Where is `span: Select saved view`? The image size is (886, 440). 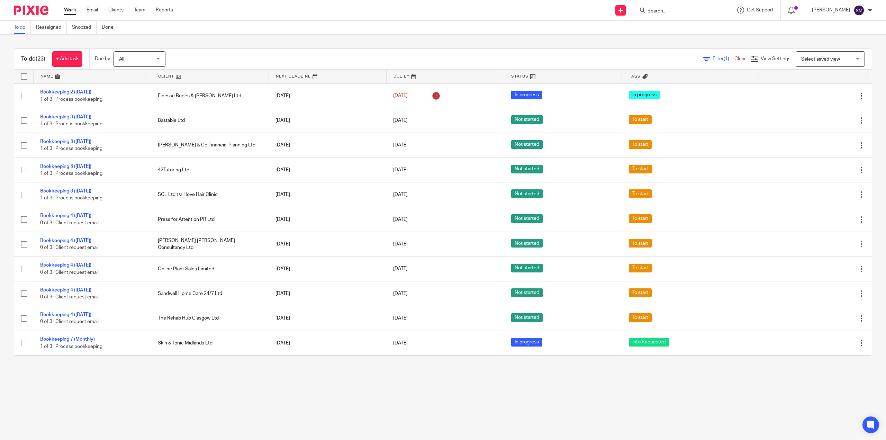 span: Select saved view is located at coordinates (821, 59).